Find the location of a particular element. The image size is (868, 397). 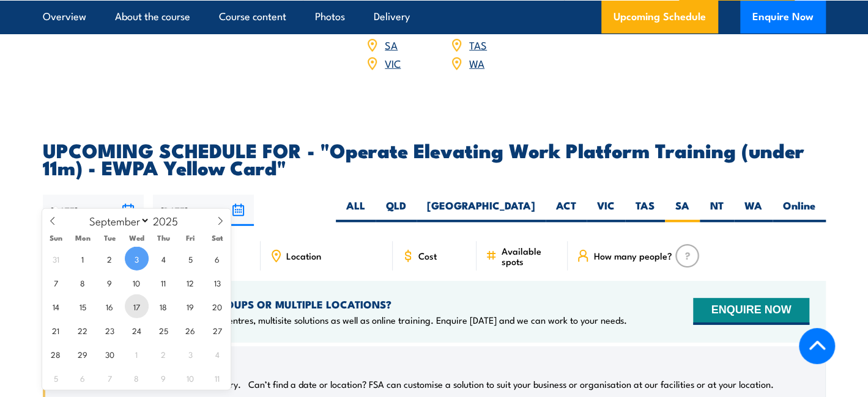

span: October 2, 2025 is located at coordinates (163, 354).